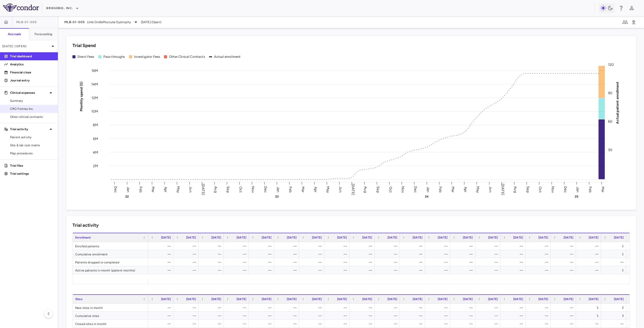  Describe the element at coordinates (328, 189) in the screenshot. I see `text: May` at that location.